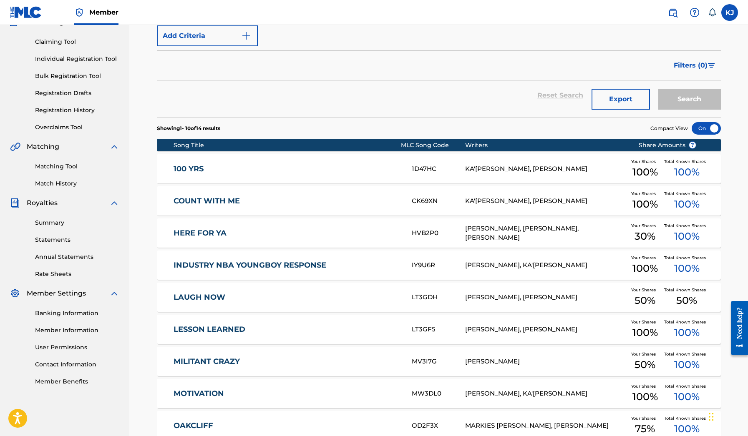  I want to click on div: Need help?, so click(15, 29).